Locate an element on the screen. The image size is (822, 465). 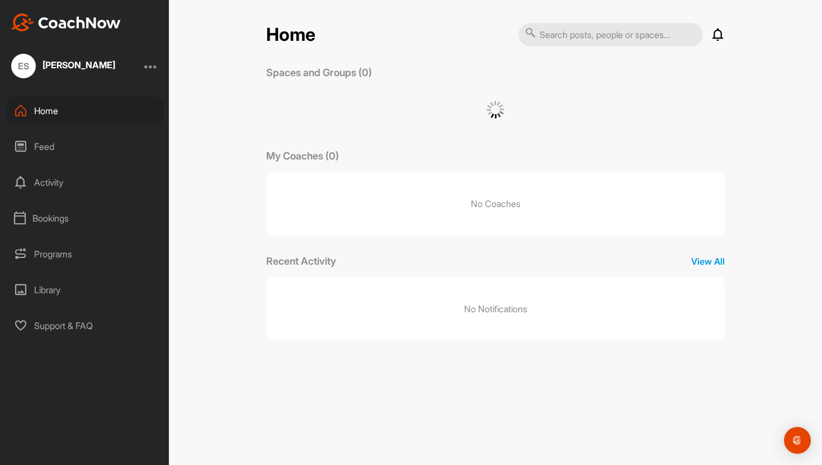
h2: Home is located at coordinates (291, 35).